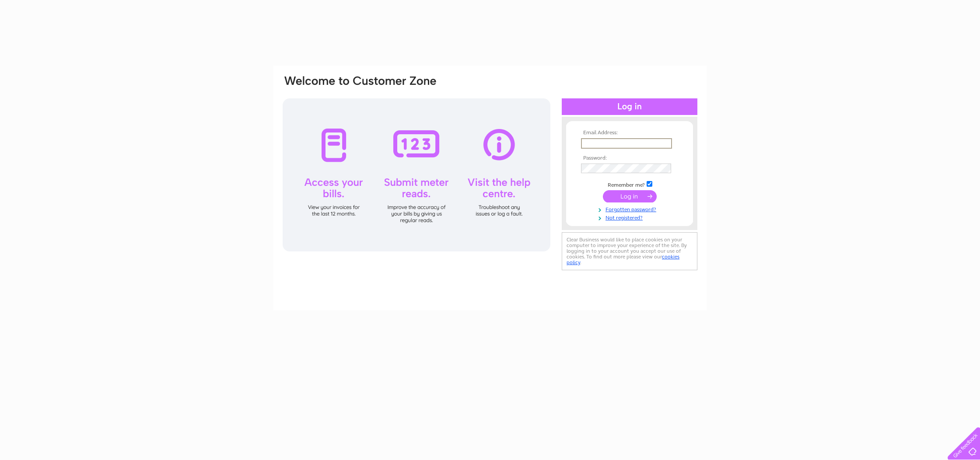 The height and width of the screenshot is (460, 980). Describe the element at coordinates (630, 251) in the screenshot. I see `div: Clear Business would like to place cookies on your computer to improve your experience of the sit...` at that location.